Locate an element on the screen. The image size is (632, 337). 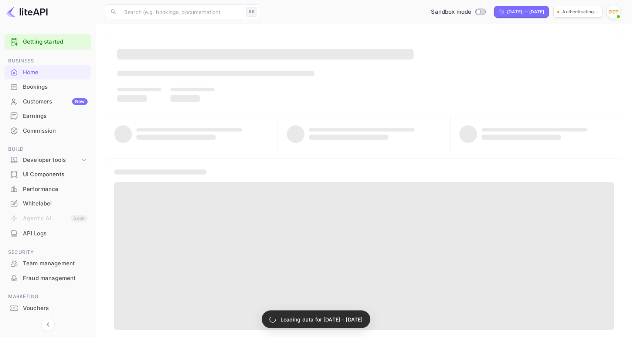
img: Aidan Mullins is located at coordinates (614, 12).